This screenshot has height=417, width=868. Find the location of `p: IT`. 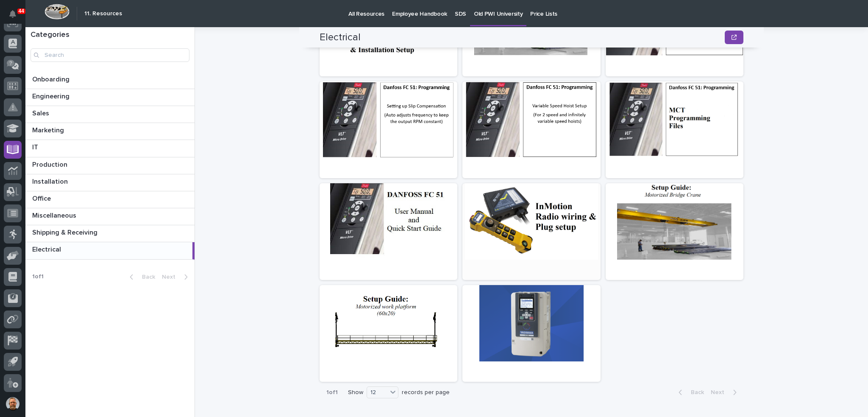

p: IT is located at coordinates (36, 146).